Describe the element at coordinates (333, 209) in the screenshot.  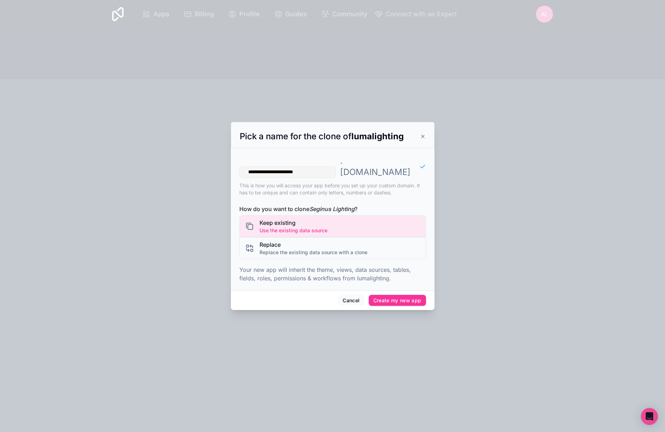
I see `span: How do you want to clone ?` at that location.